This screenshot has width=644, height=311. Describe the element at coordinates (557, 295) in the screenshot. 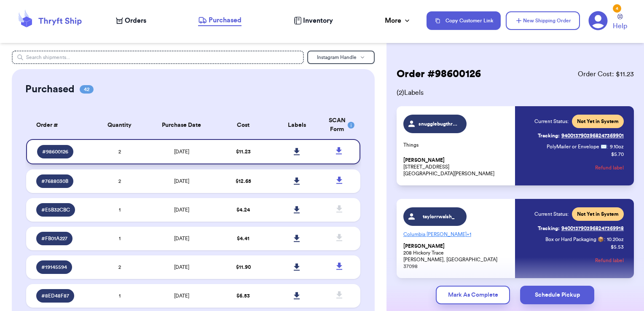

I see `button: Schedule Pickup` at that location.